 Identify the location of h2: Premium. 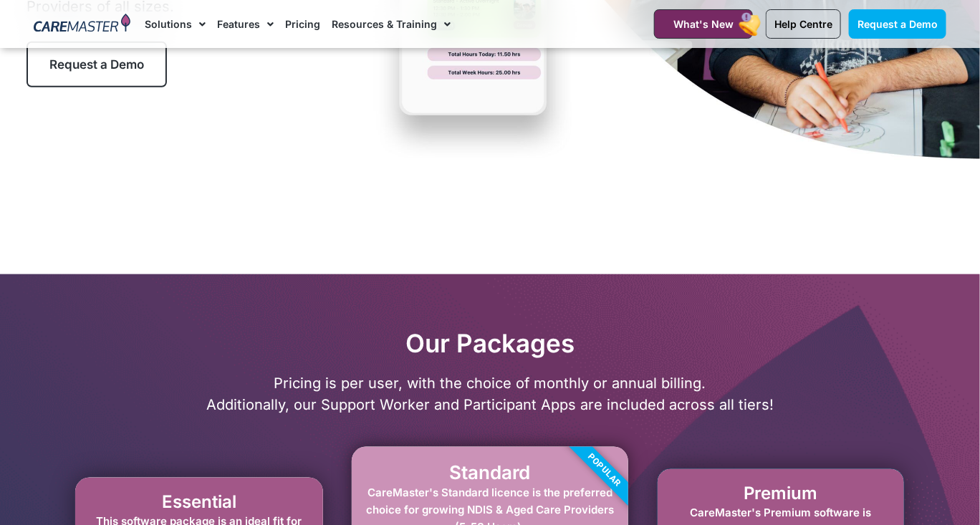
(781, 493).